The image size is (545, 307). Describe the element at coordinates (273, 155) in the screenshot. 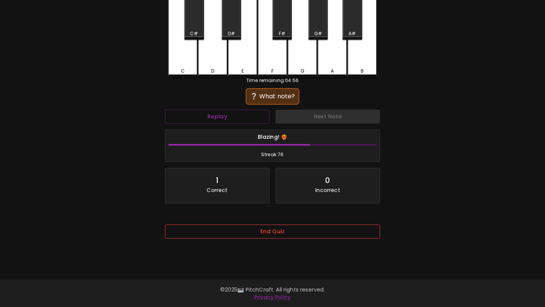

I see `span: Streak: 76` at that location.